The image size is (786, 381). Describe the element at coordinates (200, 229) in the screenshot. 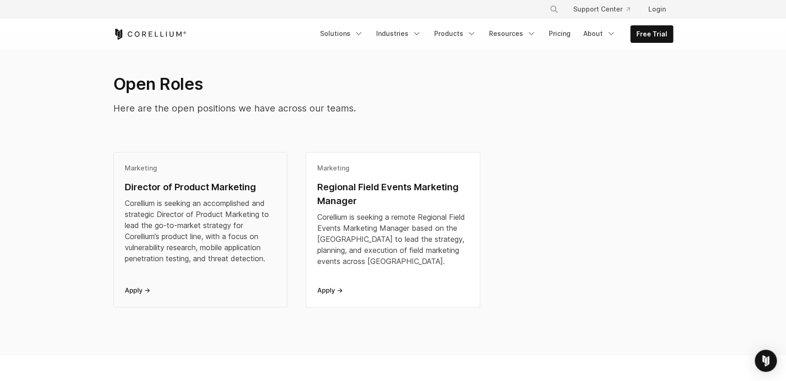

I see `a: MarketingDirector of Product MarketingCorellium is seeking an accomplished and strategic Director...` at that location.